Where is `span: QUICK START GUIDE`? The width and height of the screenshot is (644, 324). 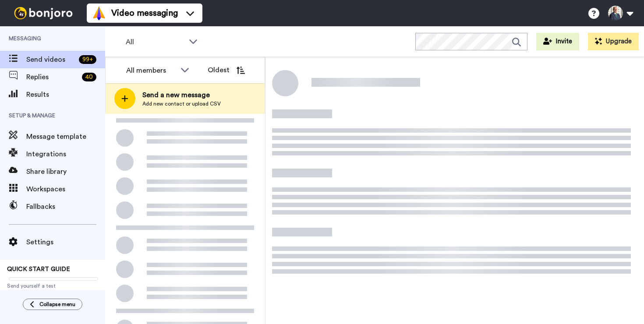 span: QUICK START GUIDE is located at coordinates (39, 269).